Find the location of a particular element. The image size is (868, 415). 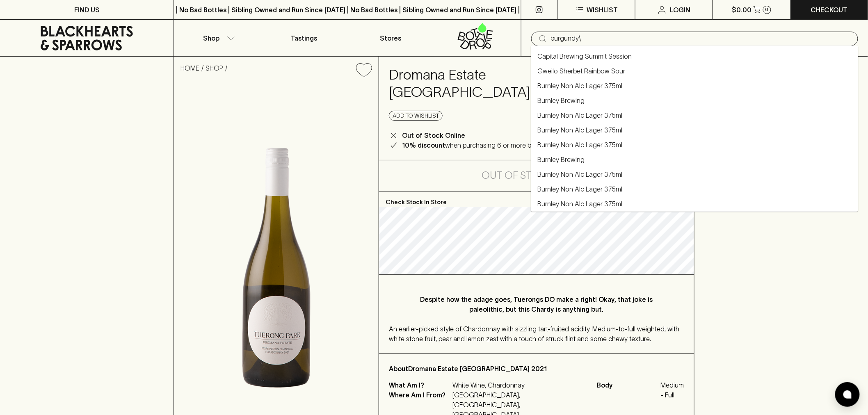

p: Wishlist is located at coordinates (602, 10).